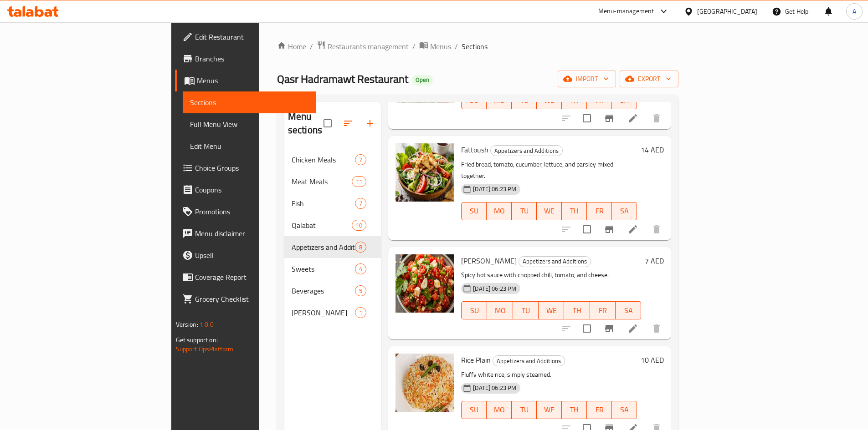 Image resolution: width=868 pixels, height=430 pixels. Describe the element at coordinates (424, 383) in the screenshot. I see `img: Rice Plain` at that location.